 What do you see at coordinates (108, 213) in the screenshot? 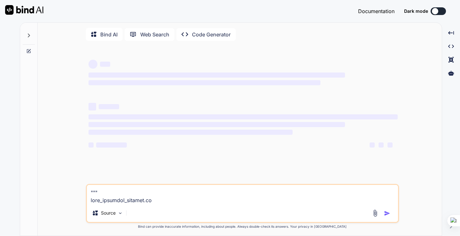
I see `p: Source` at bounding box center [108, 213].